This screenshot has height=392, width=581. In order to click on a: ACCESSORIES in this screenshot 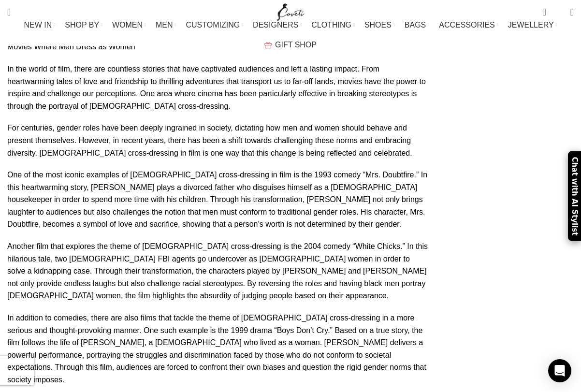, I will do `click(468, 25)`.